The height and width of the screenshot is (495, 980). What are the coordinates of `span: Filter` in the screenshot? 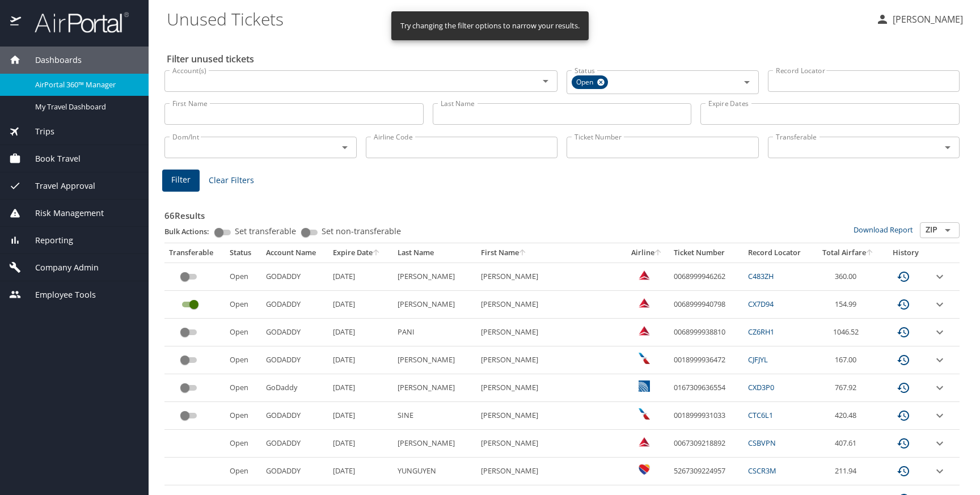 It's located at (181, 180).